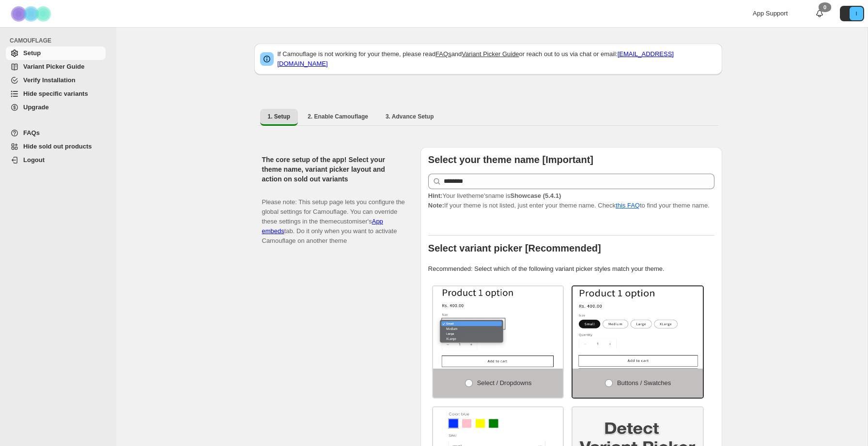 The height and width of the screenshot is (446, 868). I want to click on h2: The core setup of the app! Select your theme name, variant picker layout and action on sold out v..., so click(333, 170).